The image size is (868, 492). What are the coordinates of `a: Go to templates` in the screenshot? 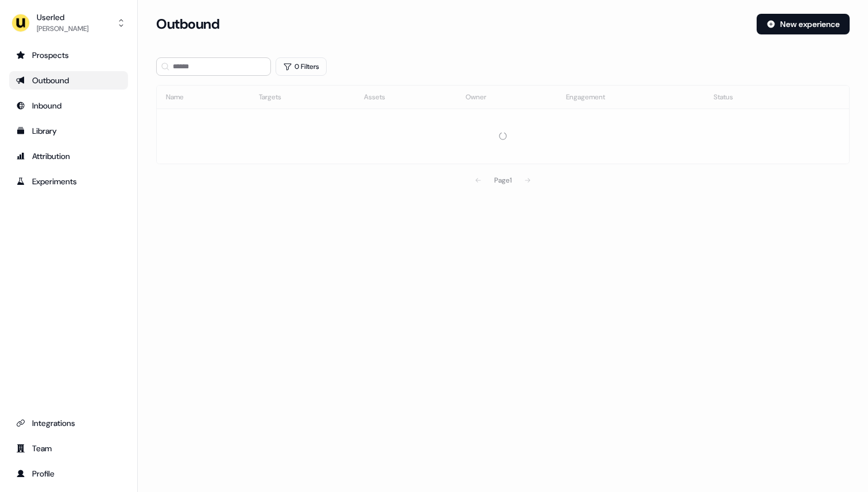 It's located at (68, 131).